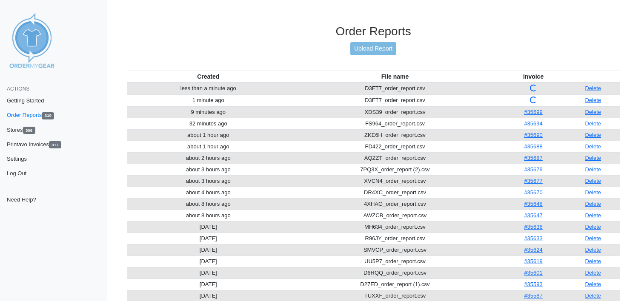 The width and height of the screenshot is (644, 301). Describe the element at coordinates (55, 145) in the screenshot. I see `span: 317` at that location.